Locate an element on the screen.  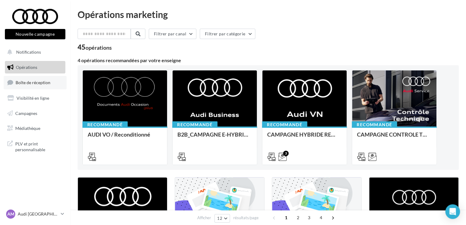
span: PLV et print personnalisable is located at coordinates (39, 146).